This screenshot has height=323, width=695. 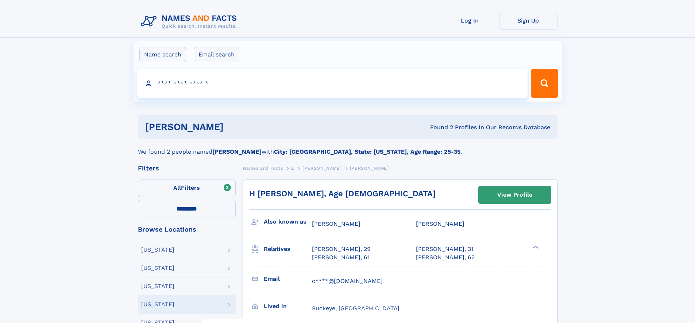 What do you see at coordinates (292, 168) in the screenshot?
I see `span: E` at bounding box center [292, 168].